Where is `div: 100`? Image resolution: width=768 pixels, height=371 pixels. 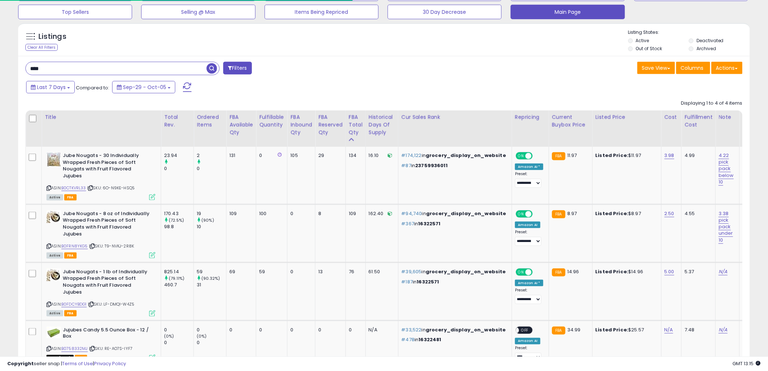 div: 100 is located at coordinates (271, 214).